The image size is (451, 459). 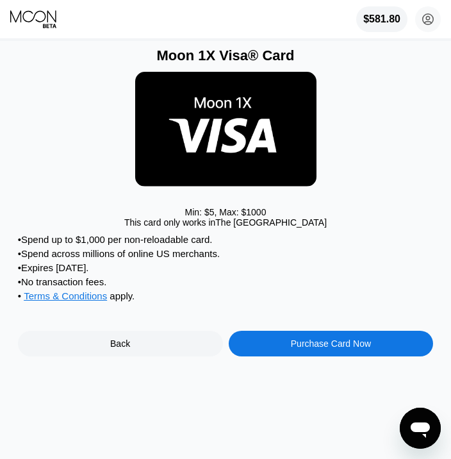 I want to click on div: Back, so click(x=120, y=343).